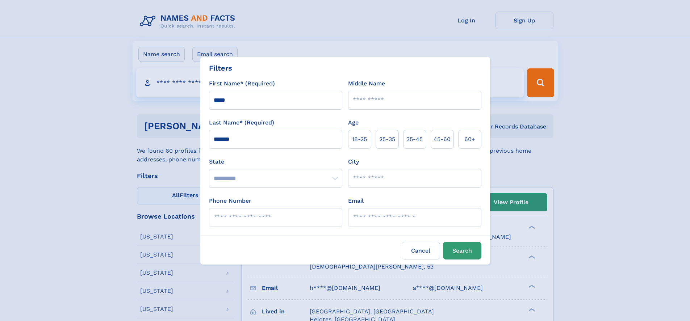  What do you see at coordinates (353, 162) in the screenshot?
I see `label: City` at bounding box center [353, 162].